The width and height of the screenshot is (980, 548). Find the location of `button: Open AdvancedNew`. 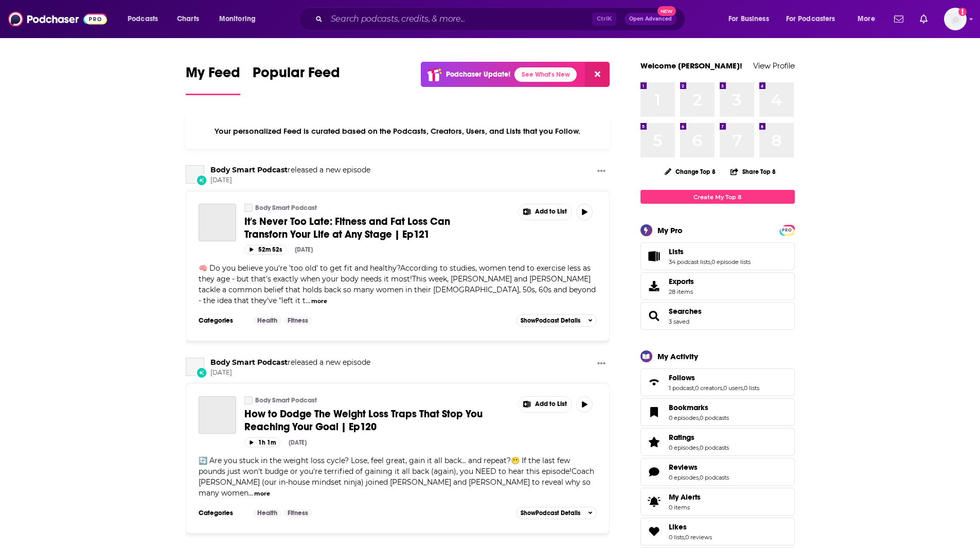

button: Open AdvancedNew is located at coordinates (650, 19).